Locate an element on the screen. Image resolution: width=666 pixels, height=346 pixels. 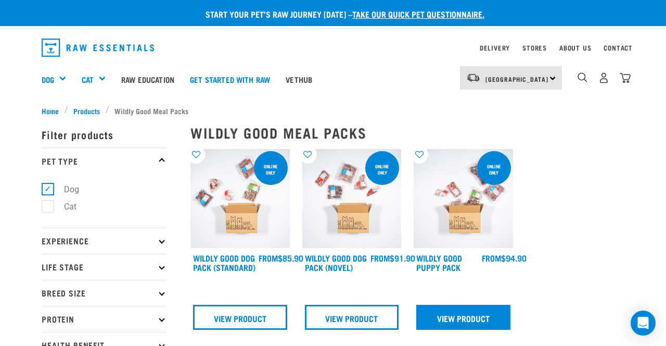
a: Raw Education is located at coordinates (148, 79).